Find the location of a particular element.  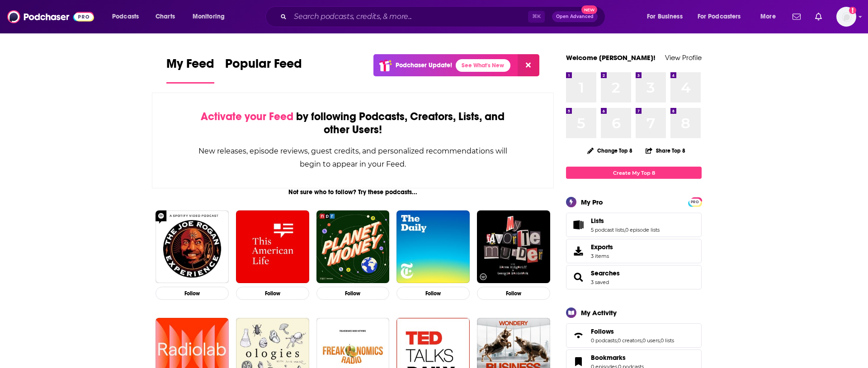

div: New releases, episode reviews, guest credits, and personalized recommendations will begin to appe... is located at coordinates (353, 158).